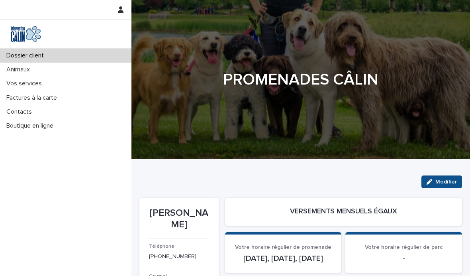  Describe the element at coordinates (25, 55) in the screenshot. I see `font: Dossier client` at that location.